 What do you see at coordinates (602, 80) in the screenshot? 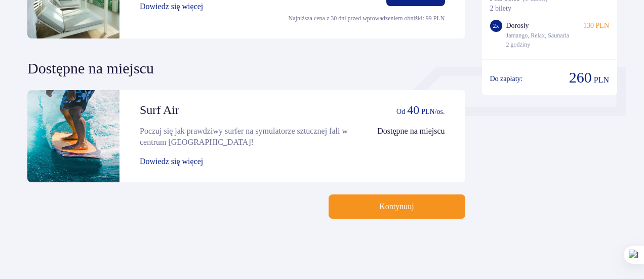
I see `p: PLN` at bounding box center [602, 80].